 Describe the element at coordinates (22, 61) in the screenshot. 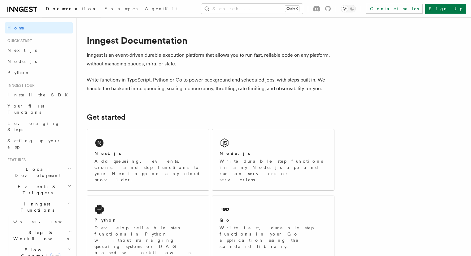

I see `span: Node.js` at that location.